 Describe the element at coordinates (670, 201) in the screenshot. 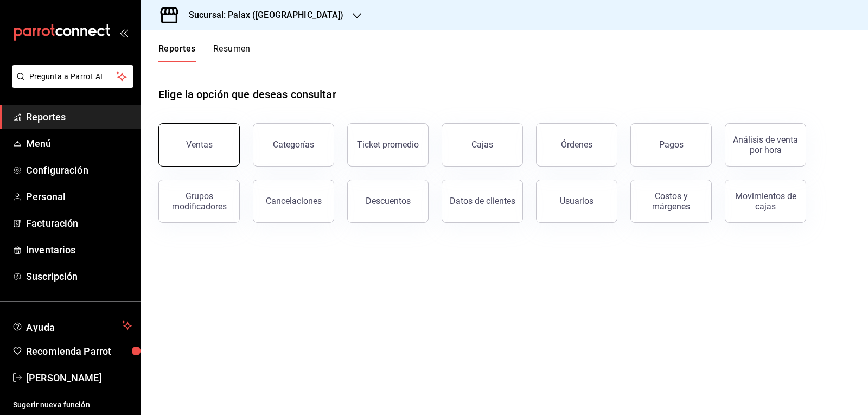

I see `div: Costos y márgenes` at that location.